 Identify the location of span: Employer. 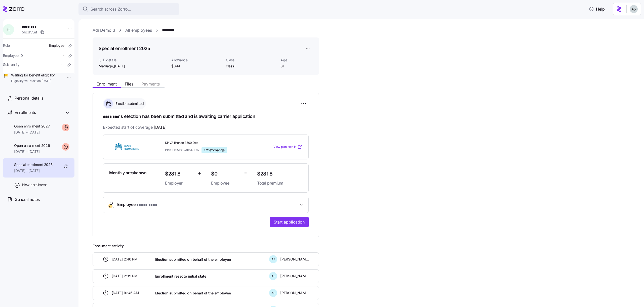
(179, 183).